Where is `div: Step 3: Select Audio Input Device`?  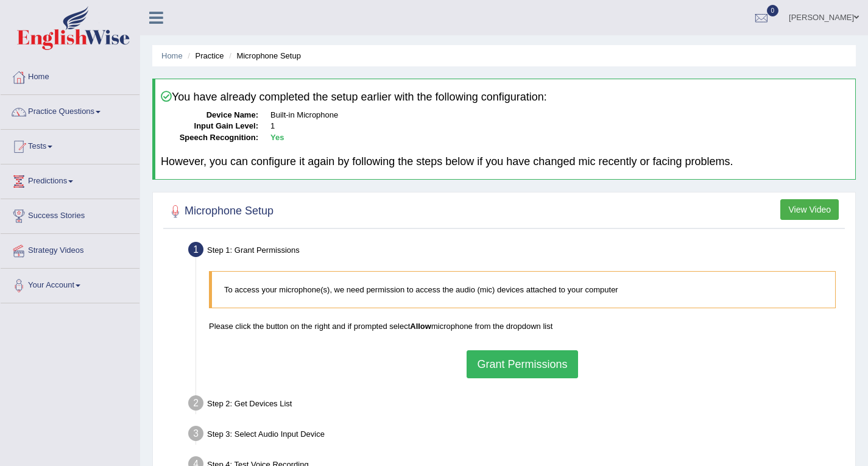 div: Step 3: Select Audio Input Device is located at coordinates (516, 435).